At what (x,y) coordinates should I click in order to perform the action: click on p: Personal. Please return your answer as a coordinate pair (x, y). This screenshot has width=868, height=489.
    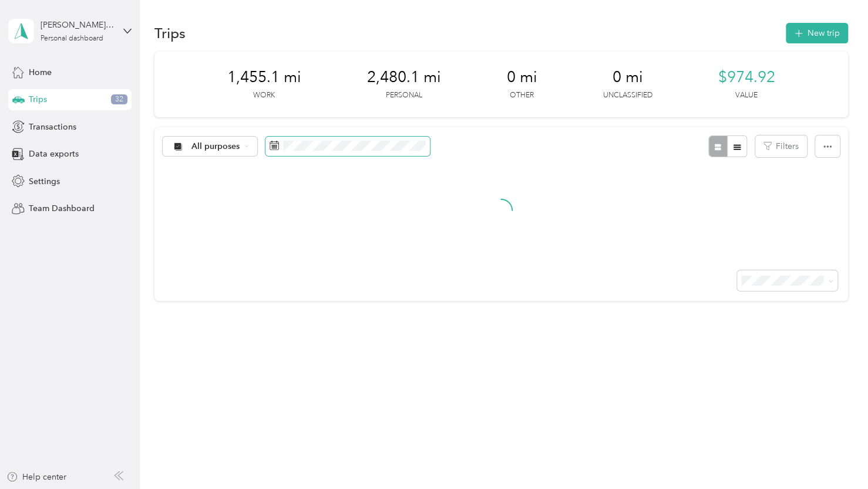
    Looking at the image, I should click on (404, 95).